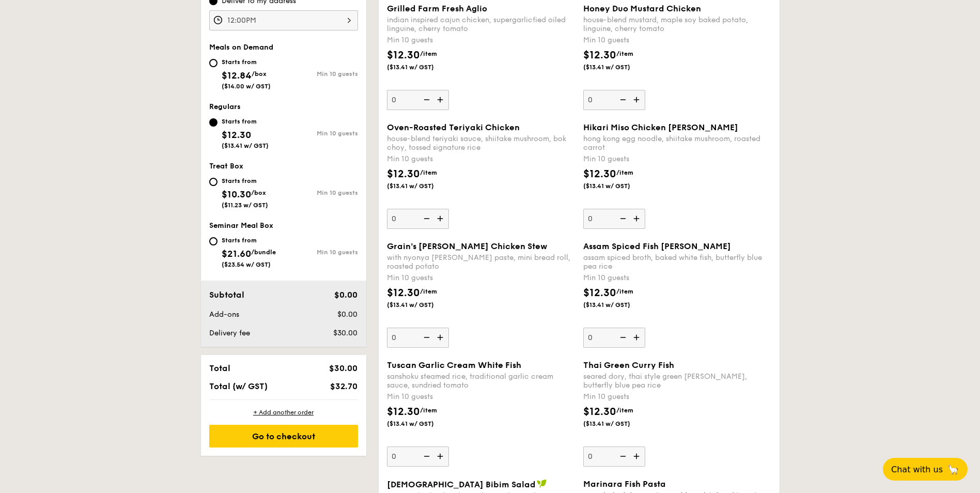 The image size is (980, 493). What do you see at coordinates (926, 469) in the screenshot?
I see `button: Chat with us🦙` at bounding box center [926, 469].